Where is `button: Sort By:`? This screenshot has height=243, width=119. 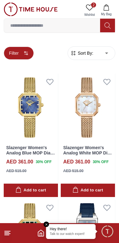
button: Sort By: is located at coordinates (82, 53).